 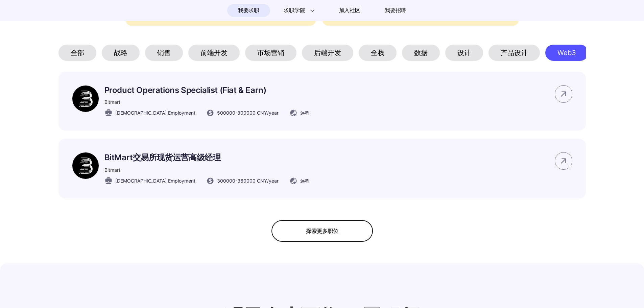 What do you see at coordinates (567, 53) in the screenshot?
I see `div: Web3` at bounding box center [567, 53].